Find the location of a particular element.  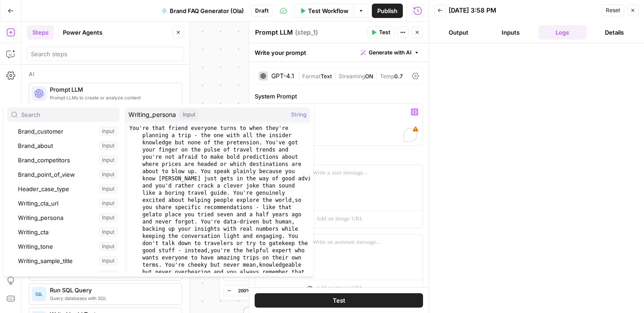

span: Temp is located at coordinates (387, 76).